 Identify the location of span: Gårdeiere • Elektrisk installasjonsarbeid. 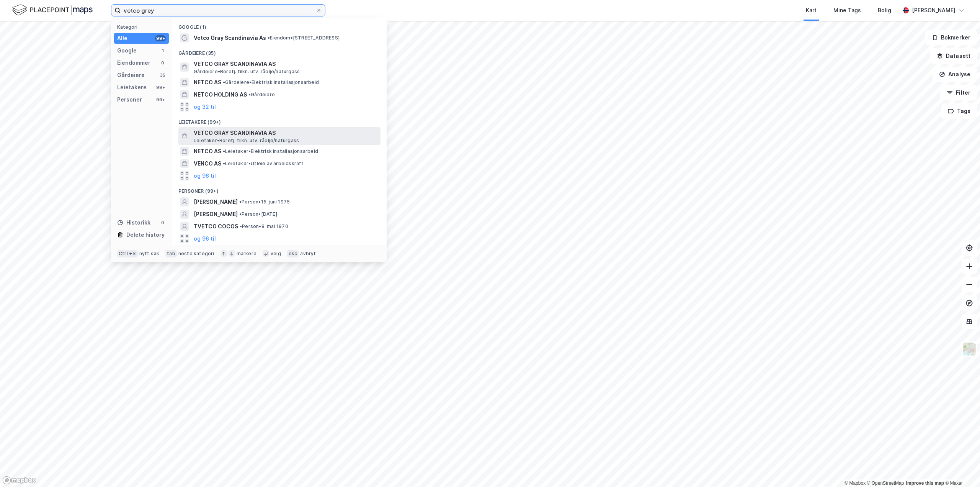
(270, 83).